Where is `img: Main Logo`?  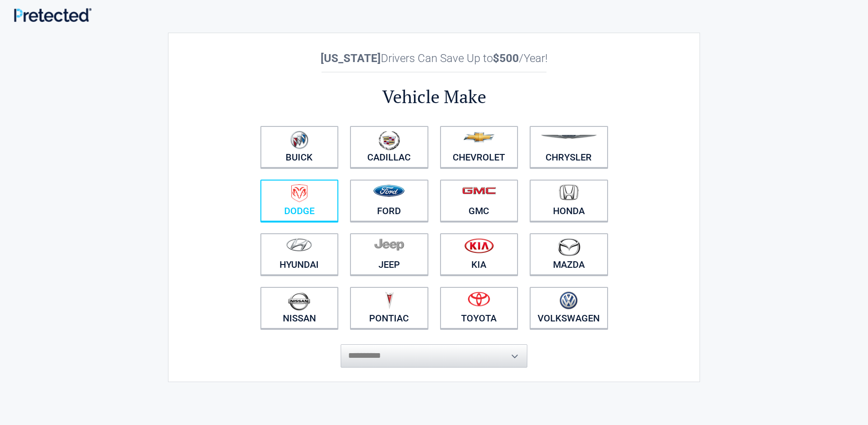
img: Main Logo is located at coordinates (53, 15).